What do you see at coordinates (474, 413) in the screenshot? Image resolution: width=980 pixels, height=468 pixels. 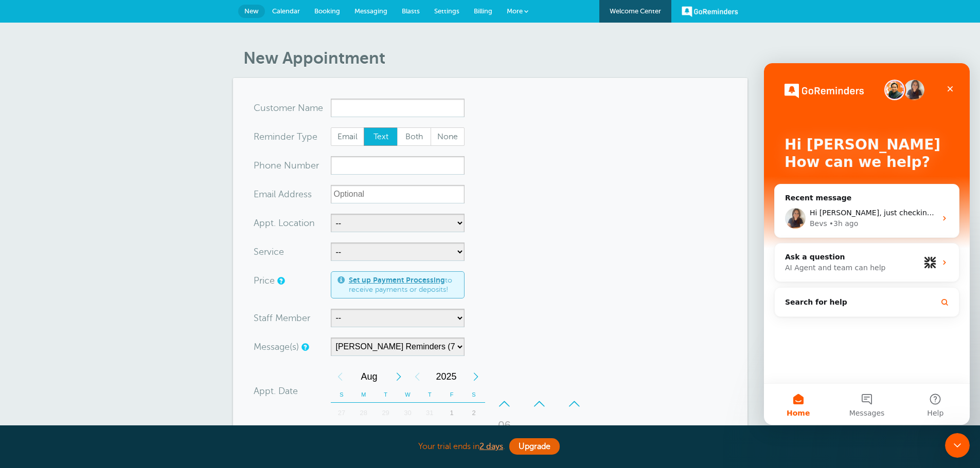 I see `div: 2` at bounding box center [474, 413].